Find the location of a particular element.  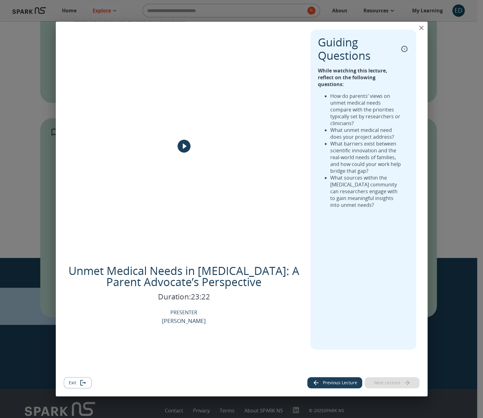

strong: While watching this lecture, reflect on the following questions: is located at coordinates (353, 77).